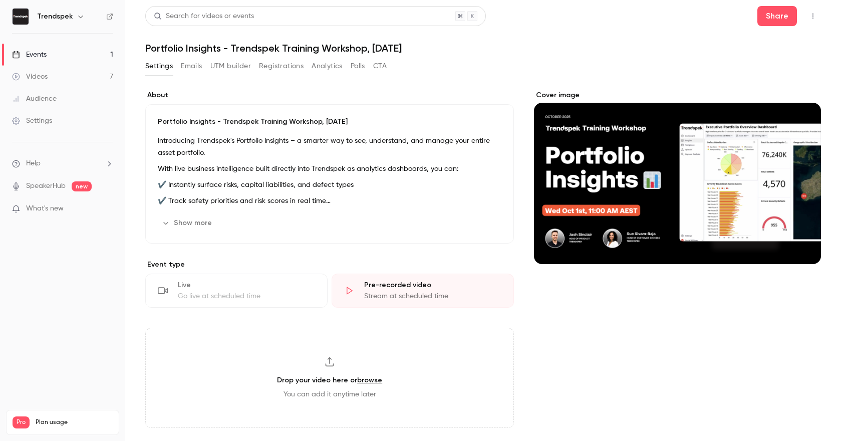  What do you see at coordinates (329, 185) in the screenshot?
I see `p: ✔️ Instantly surface risks, capital liabilities, and defect types` at bounding box center [329, 185].